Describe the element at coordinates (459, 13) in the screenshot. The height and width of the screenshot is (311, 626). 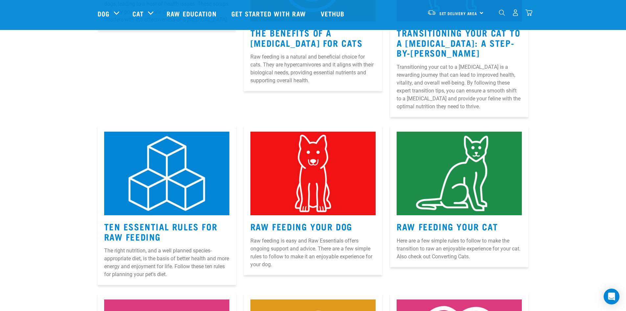
I see `span: Set Delivery Area` at that location.